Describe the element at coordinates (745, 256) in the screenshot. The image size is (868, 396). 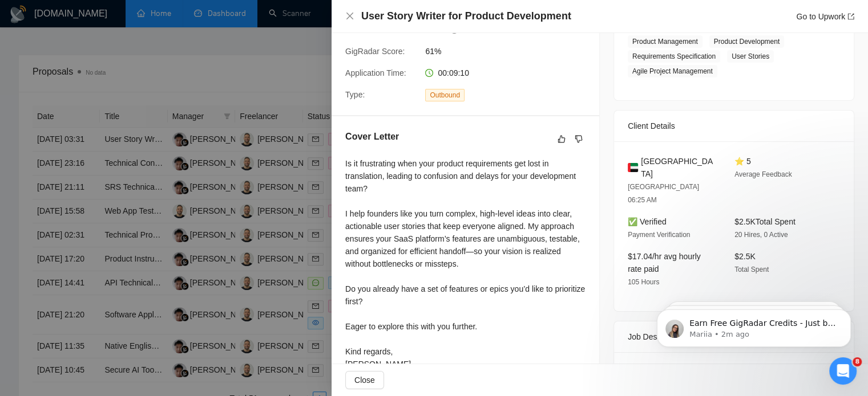
I see `span: $2.5K` at that location.